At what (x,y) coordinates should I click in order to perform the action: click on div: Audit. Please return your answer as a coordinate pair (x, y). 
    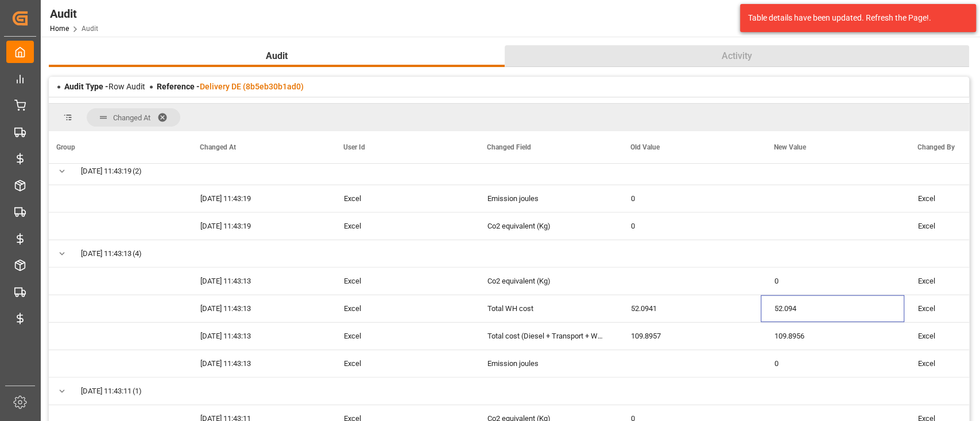
    Looking at the image, I should click on (74, 14).